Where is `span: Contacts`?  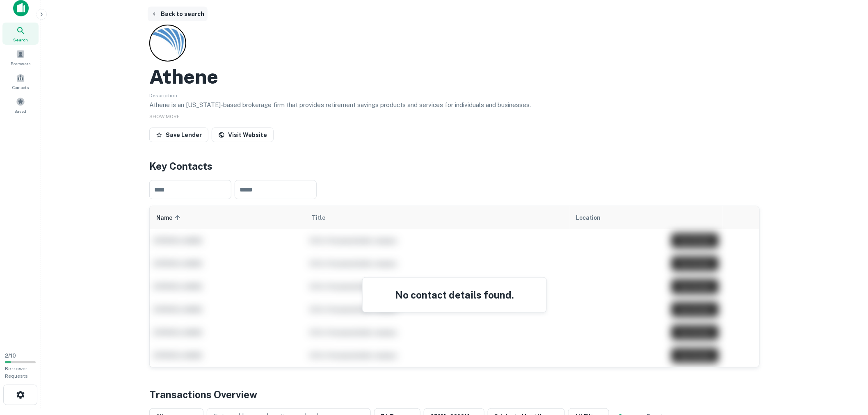 span: Contacts is located at coordinates (21, 88).